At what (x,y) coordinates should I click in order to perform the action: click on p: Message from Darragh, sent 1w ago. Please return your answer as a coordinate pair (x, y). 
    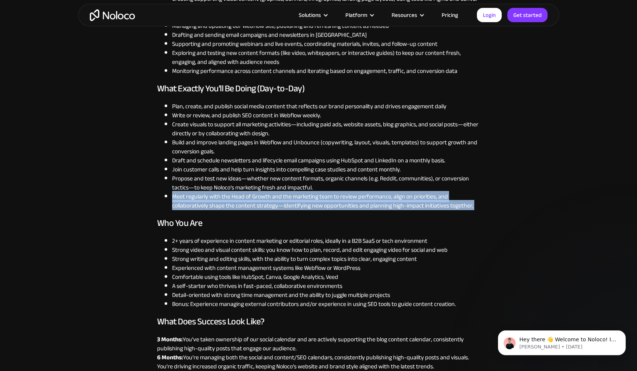
    Looking at the image, I should click on (81, 32).